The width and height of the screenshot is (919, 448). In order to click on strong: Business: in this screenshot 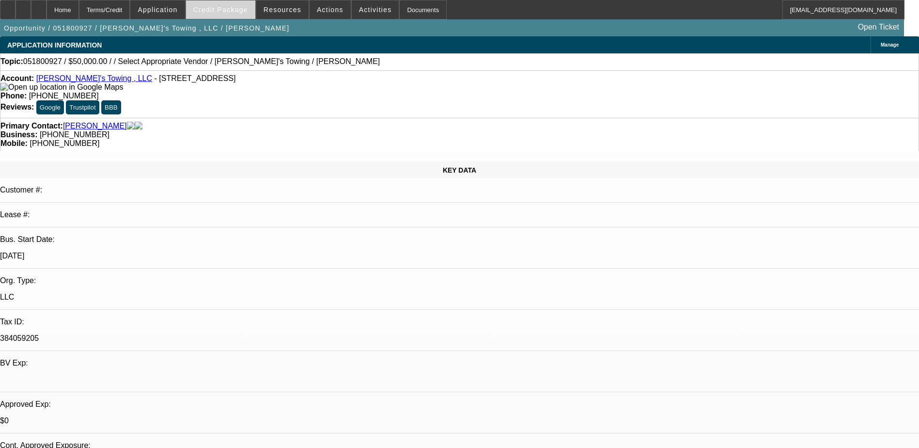, I will do `click(19, 134)`.